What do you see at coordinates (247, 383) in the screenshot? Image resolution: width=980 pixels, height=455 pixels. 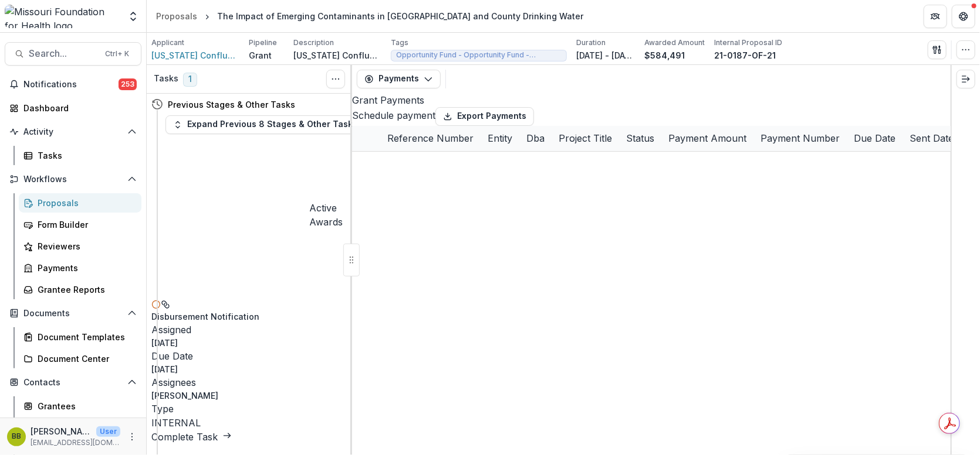 I see `p: Assignees` at bounding box center [247, 383].